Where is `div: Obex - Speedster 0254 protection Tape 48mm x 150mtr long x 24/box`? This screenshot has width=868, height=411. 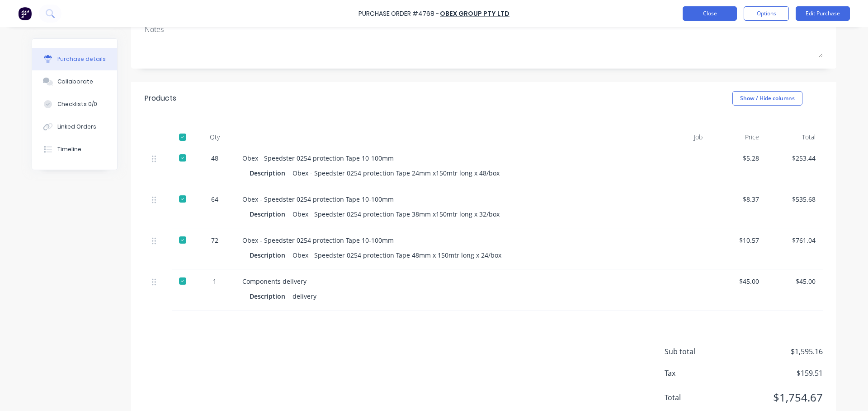 div: Obex - Speedster 0254 protection Tape 48mm x 150mtr long x 24/box is located at coordinates (397, 255).